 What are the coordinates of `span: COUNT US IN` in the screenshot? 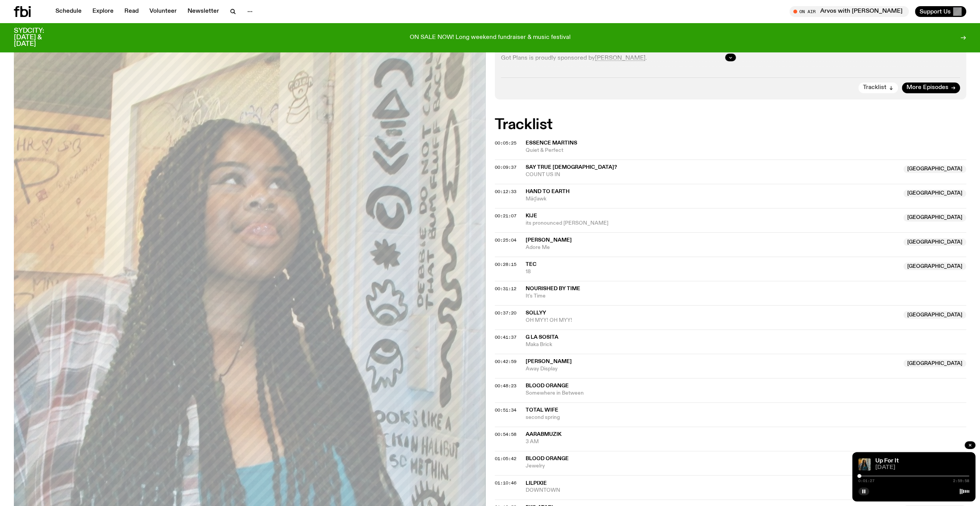 It's located at (713, 175).